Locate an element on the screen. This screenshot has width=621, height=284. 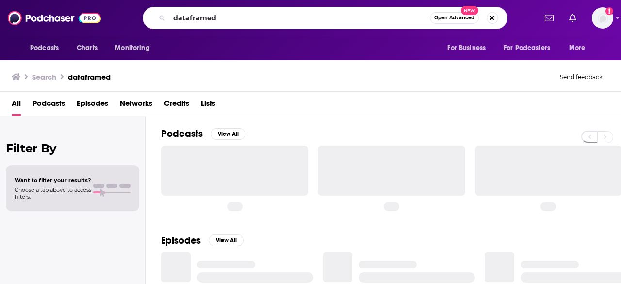
a: Podcasts is located at coordinates (49, 105).